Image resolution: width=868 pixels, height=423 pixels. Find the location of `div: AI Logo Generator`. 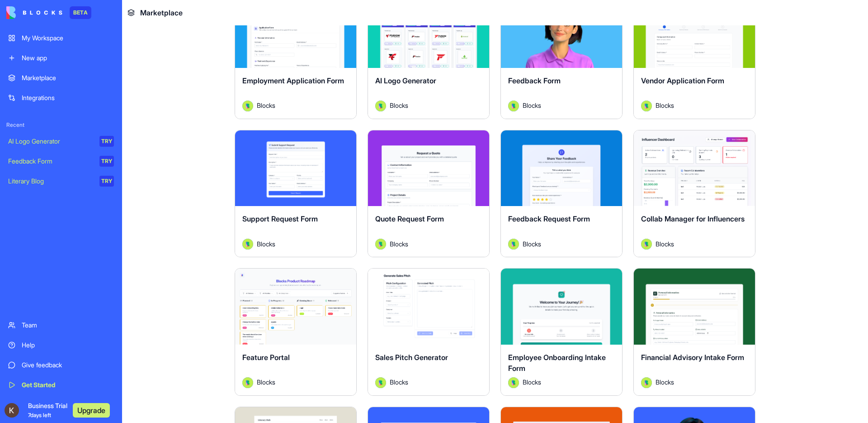

div: AI Logo Generator is located at coordinates (51, 141).